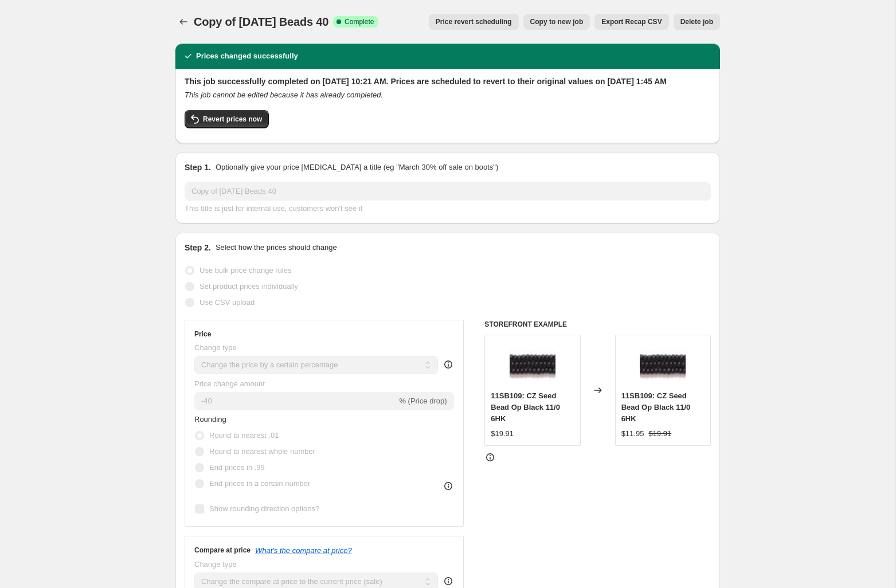  What do you see at coordinates (260, 483) in the screenshot?
I see `span: End prices in a certain number` at bounding box center [260, 483].